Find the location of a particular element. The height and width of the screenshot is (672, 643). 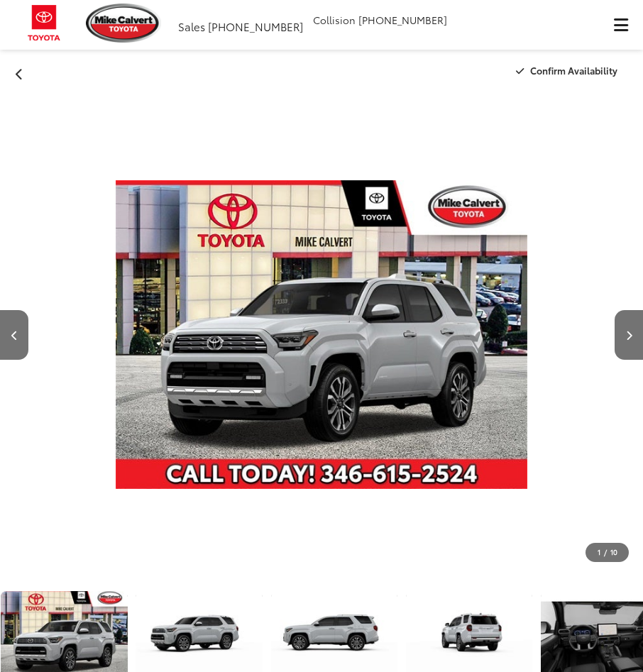

button: Confirm Availability is located at coordinates (568, 70).